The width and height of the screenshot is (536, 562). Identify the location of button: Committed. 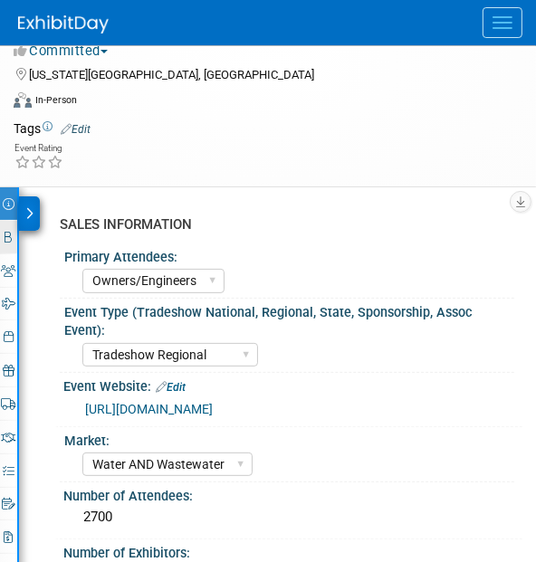
(64, 51).